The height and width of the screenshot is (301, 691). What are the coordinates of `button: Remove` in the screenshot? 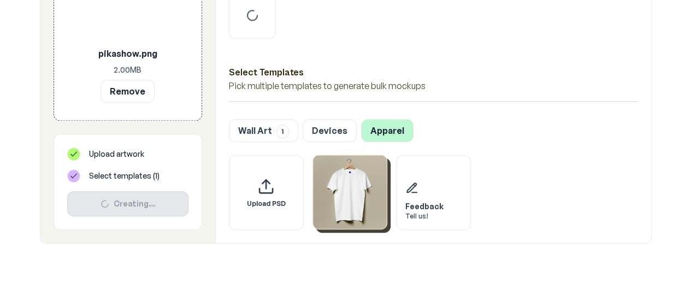 It's located at (127, 91).